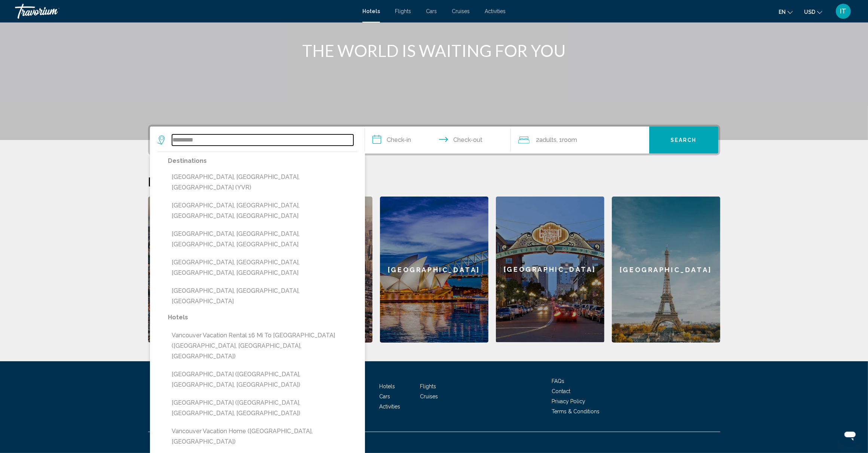  I want to click on span: Terms & Conditions, so click(576, 412).